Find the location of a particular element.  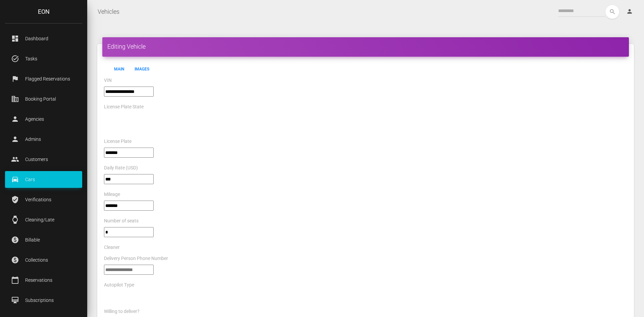

a: paid Billable is located at coordinates (43, 240).